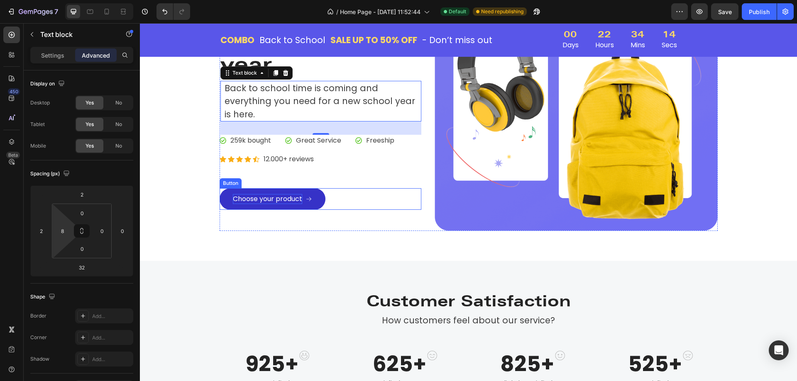 The width and height of the screenshot is (797, 381). I want to click on p: - Don’t miss out, so click(317, 17).